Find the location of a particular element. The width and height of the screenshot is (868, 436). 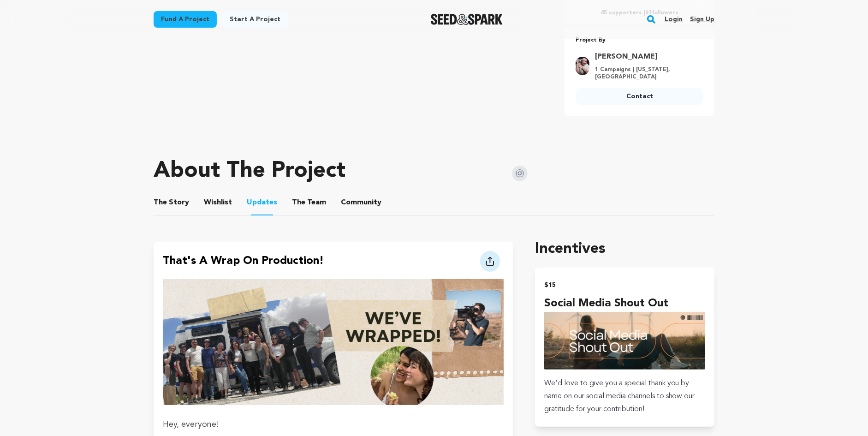

img: Seed&Spark Logo Dark Mode is located at coordinates (467, 19).